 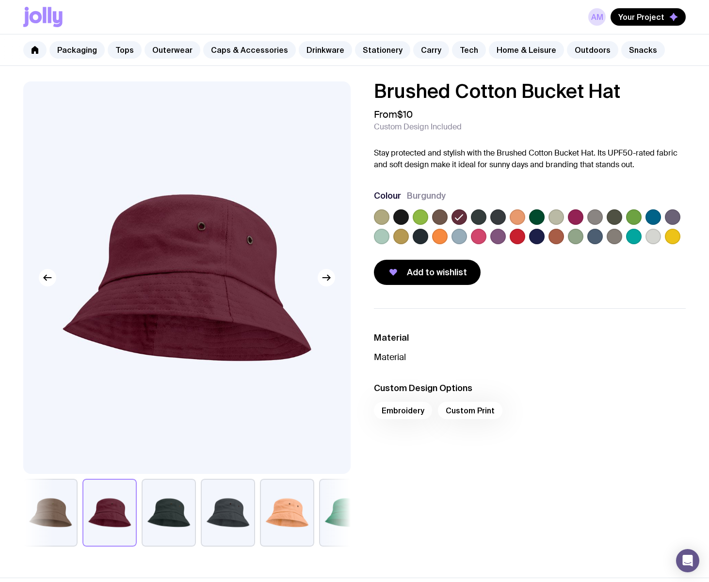 I want to click on a: Outdoors, so click(x=592, y=50).